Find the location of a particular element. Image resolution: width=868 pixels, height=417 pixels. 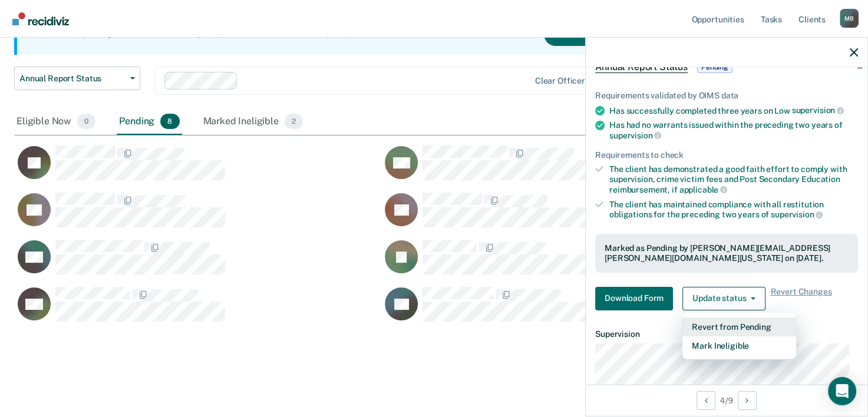

div: Eligible Now is located at coordinates (56, 122).